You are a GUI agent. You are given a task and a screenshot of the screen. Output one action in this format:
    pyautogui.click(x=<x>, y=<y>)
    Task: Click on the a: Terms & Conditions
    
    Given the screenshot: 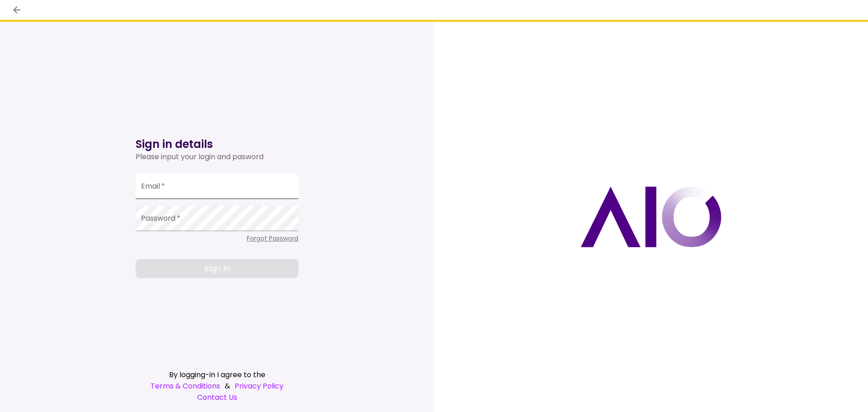 What is the action you would take?
    pyautogui.click(x=185, y=386)
    